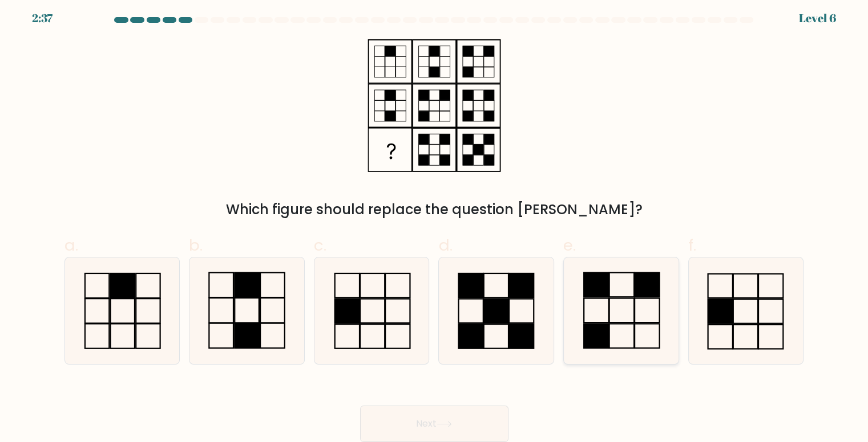  Describe the element at coordinates (569, 245) in the screenshot. I see `span: e.` at that location.